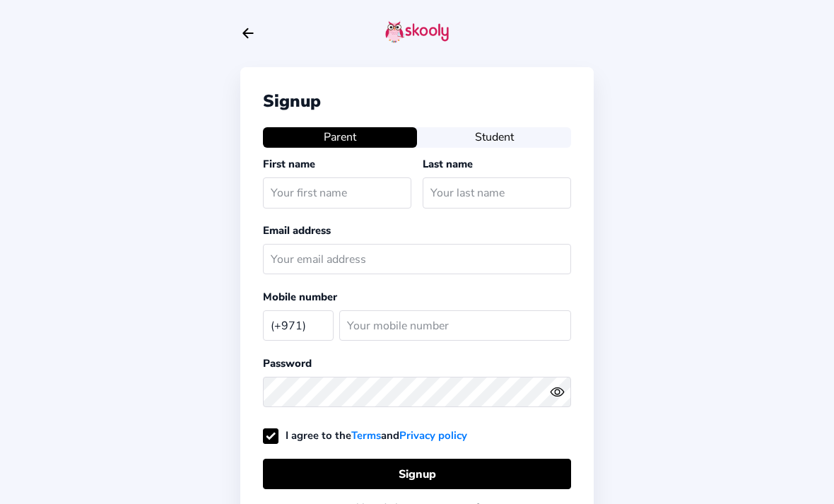  What do you see at coordinates (433, 435) in the screenshot?
I see `a: Privacy policy` at bounding box center [433, 435].